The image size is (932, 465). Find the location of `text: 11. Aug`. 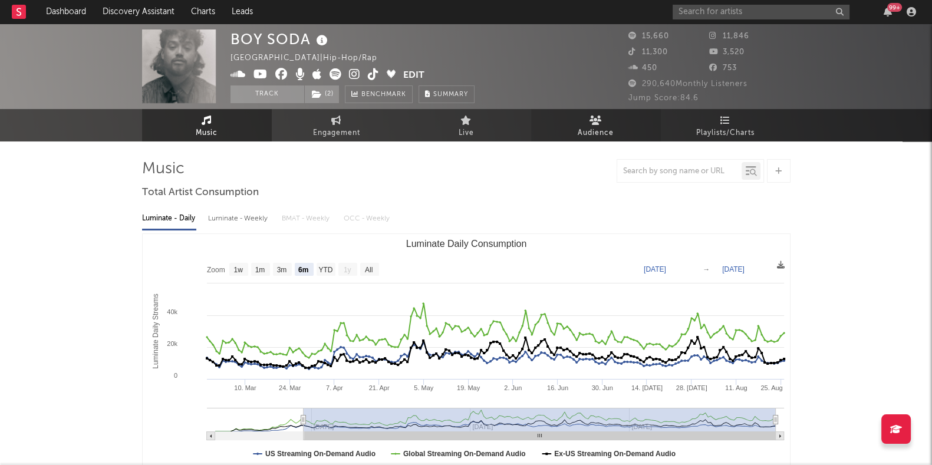

text: 11. Aug is located at coordinates (736, 388).